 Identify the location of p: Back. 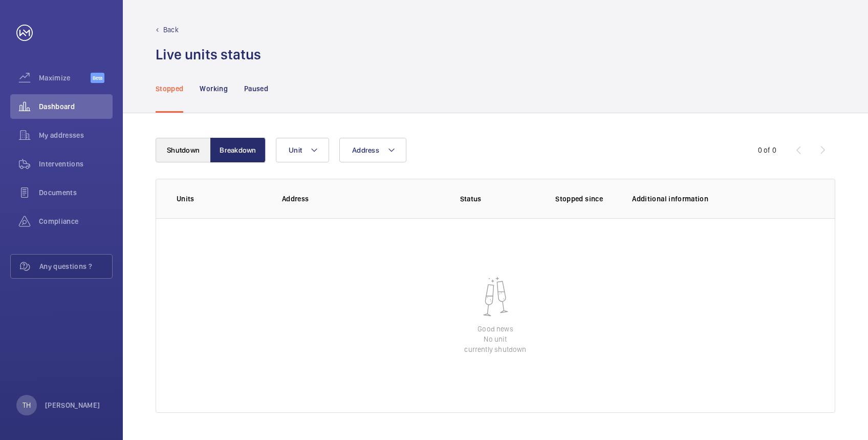
(171, 30).